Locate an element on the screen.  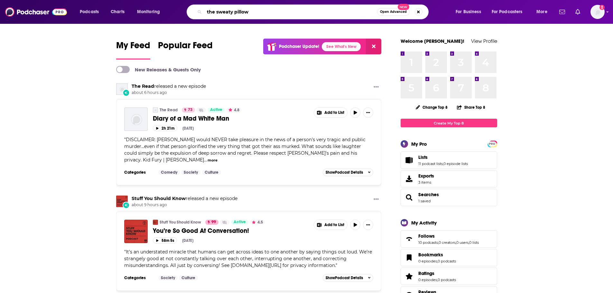
a: 73 is located at coordinates (188, 110).